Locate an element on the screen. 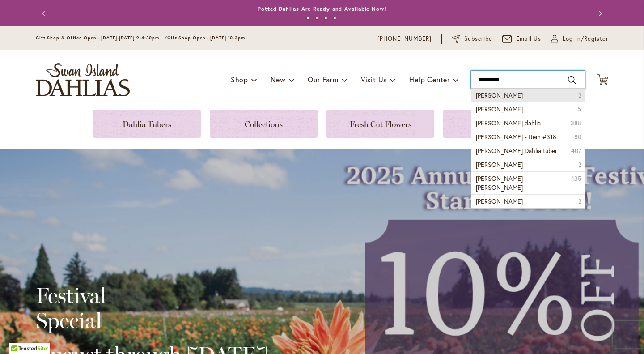 The width and height of the screenshot is (644, 354). span: 5 is located at coordinates (579, 109).